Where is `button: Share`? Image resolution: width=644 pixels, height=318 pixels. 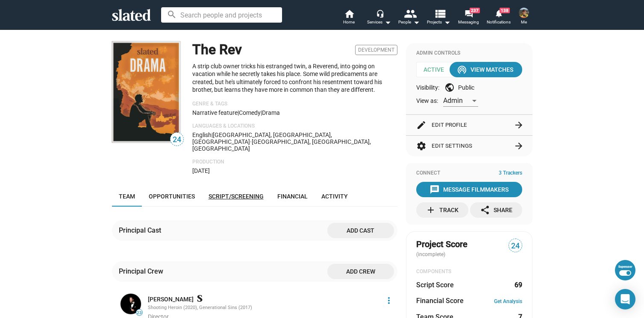
button: Share is located at coordinates (496, 210).